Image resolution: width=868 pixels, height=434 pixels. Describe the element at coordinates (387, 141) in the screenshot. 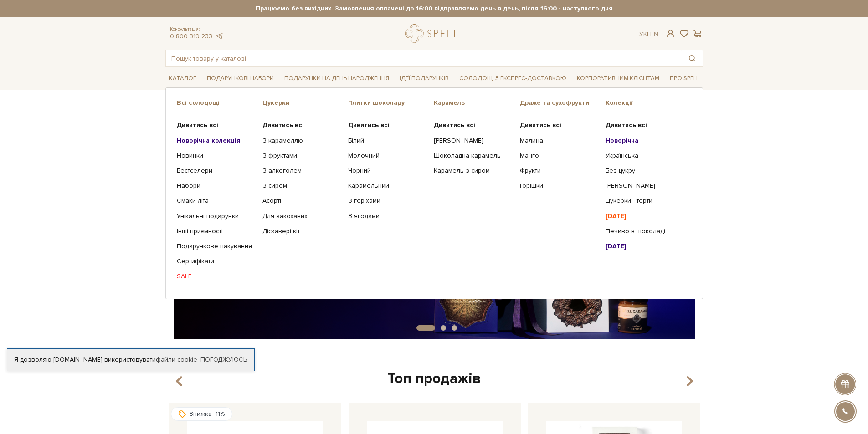

I see `a: Білий` at that location.